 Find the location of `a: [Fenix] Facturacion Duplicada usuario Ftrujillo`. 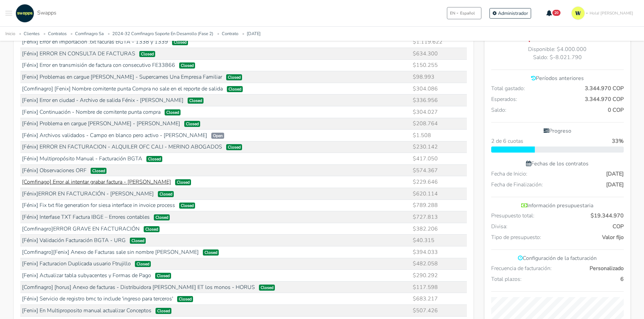

a: [Fenix] Facturacion Duplicada usuario Ftrujillo is located at coordinates (76, 264).